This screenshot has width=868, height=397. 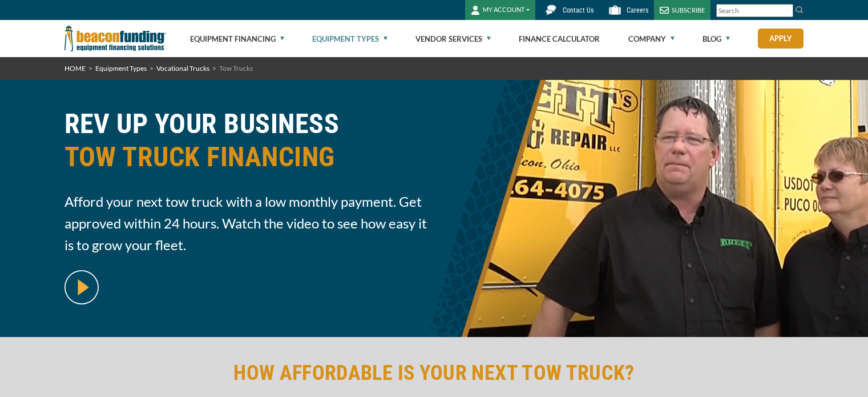 What do you see at coordinates (755, 10) in the screenshot?
I see `input: Search` at bounding box center [755, 10].